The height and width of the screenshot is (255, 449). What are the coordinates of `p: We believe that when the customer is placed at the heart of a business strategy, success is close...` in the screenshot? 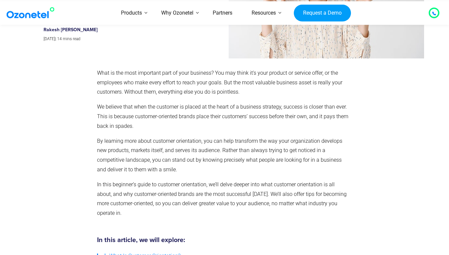 It's located at (223, 117).